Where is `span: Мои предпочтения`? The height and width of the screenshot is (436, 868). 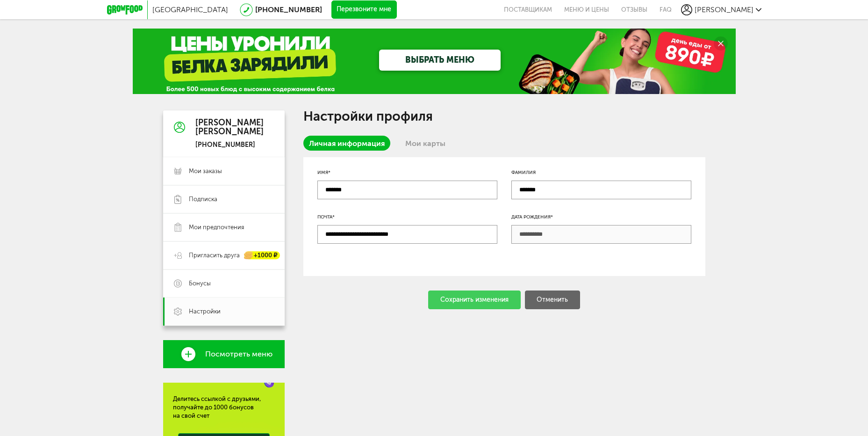
span: Мои предпочтения is located at coordinates (216, 227).